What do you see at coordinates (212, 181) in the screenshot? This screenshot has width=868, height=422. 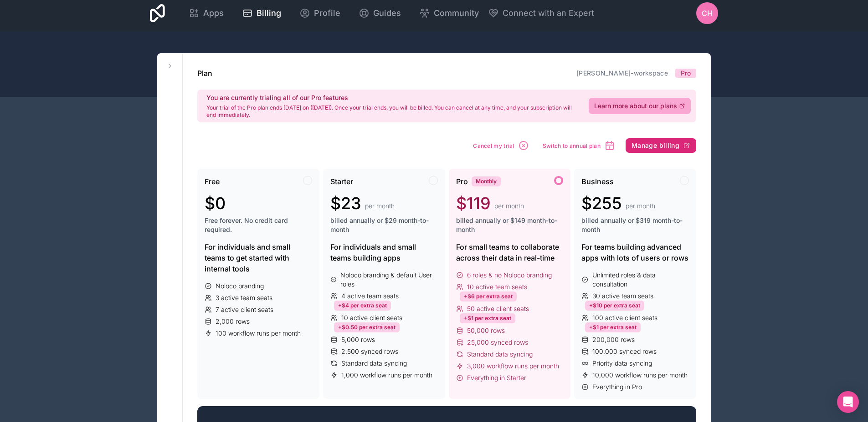 I see `span: Free` at bounding box center [212, 181].